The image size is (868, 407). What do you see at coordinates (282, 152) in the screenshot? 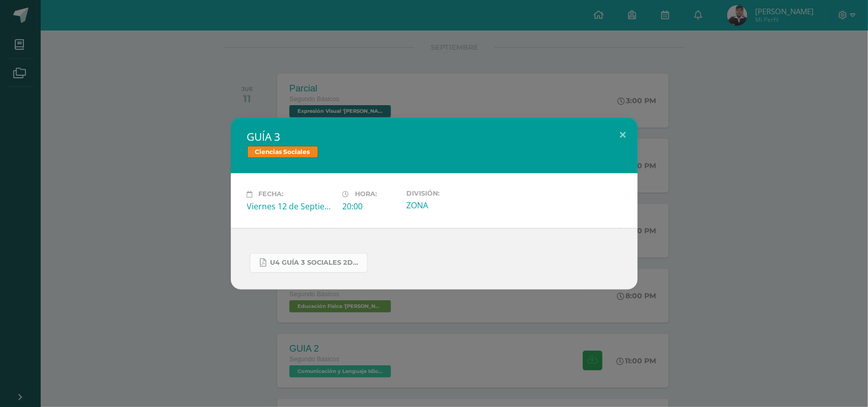
I see `span: Ciencias Sociales` at bounding box center [282, 152].